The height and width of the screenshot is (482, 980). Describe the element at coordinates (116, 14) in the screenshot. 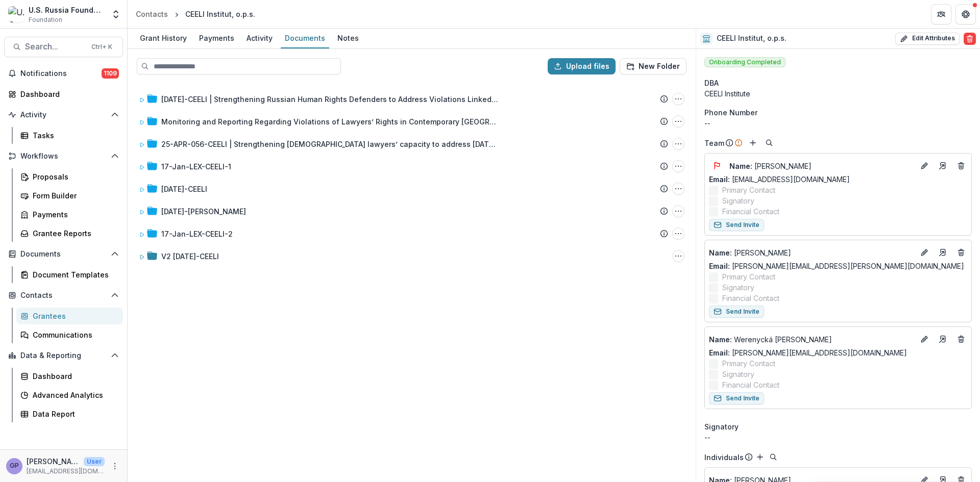

I see `button: Open entity switcher` at that location.